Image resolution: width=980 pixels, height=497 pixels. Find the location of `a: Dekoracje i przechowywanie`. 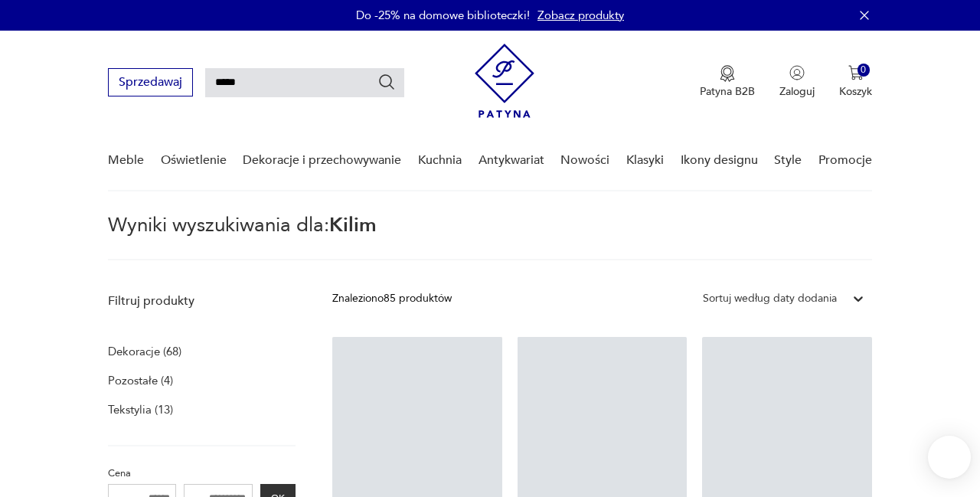

a: Dekoracje i przechowywanie is located at coordinates (322, 160).